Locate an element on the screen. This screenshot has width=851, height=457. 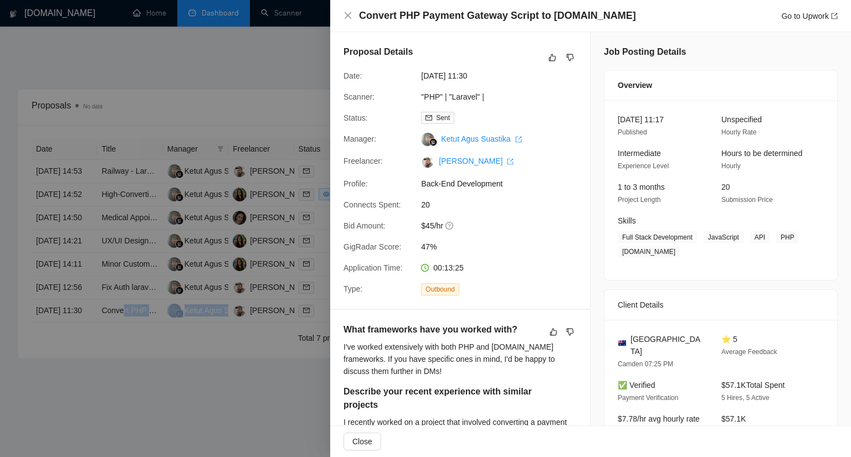
span: Manager: is located at coordinates (359, 139).